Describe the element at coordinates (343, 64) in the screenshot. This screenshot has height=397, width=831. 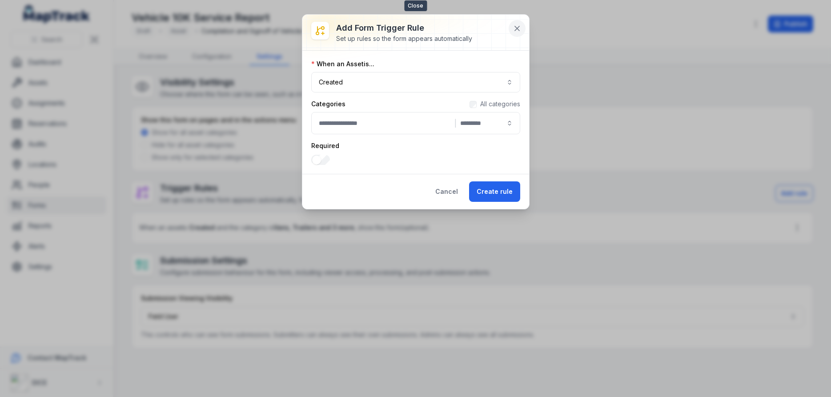
I see `label: When an Asset is...` at that location.